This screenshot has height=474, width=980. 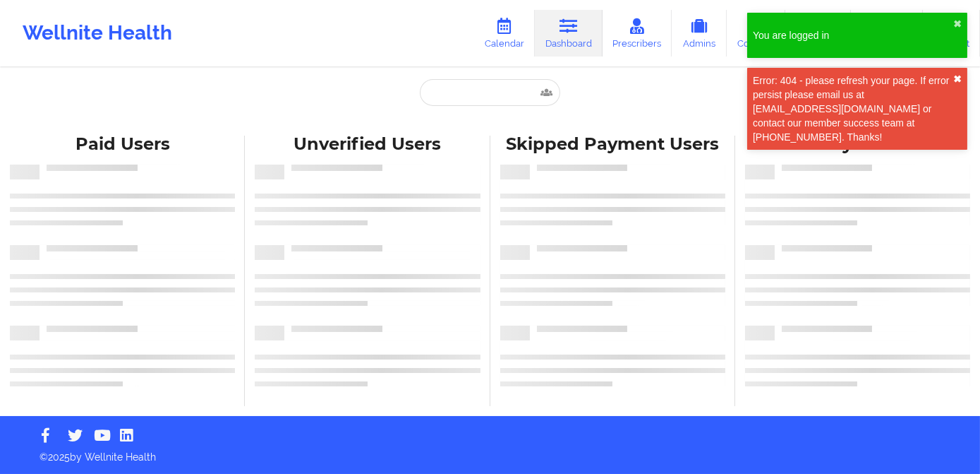 I want to click on a: Dashboard, so click(x=569, y=33).